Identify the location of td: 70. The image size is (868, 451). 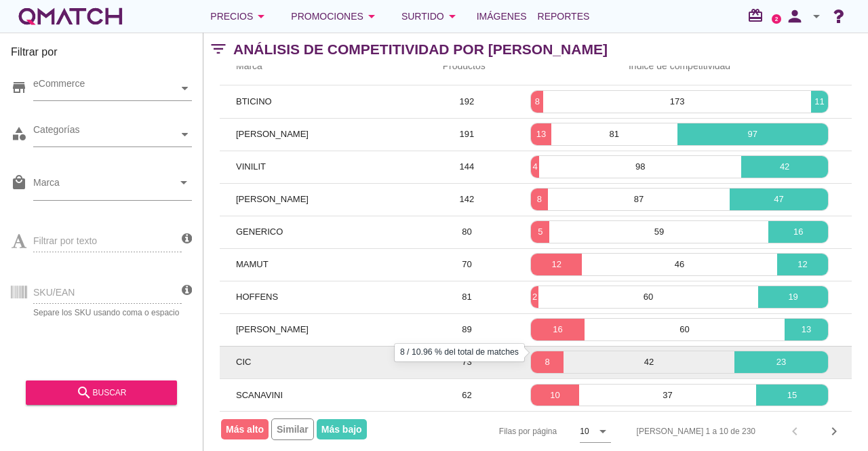
(467, 264).